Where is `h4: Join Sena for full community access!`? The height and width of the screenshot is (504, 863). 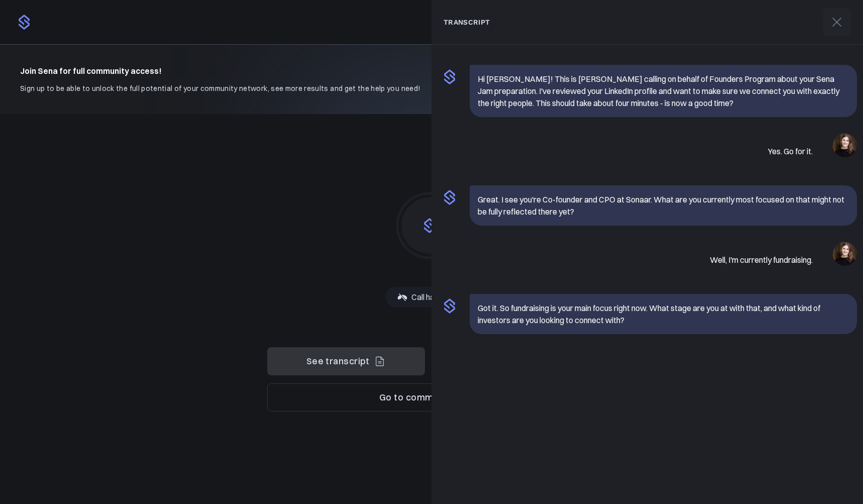 h4: Join Sena for full community access! is located at coordinates (220, 71).